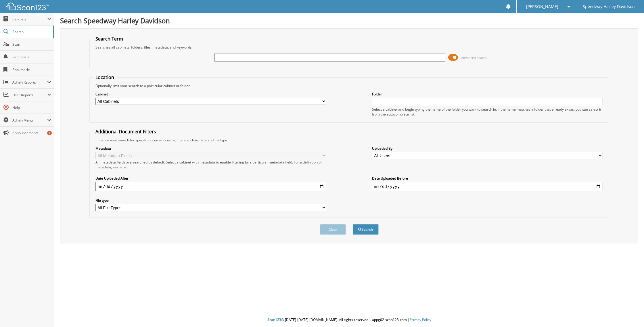  Describe the element at coordinates (349, 140) in the screenshot. I see `div: Enhance your search for specific documents using filters such as date and file type.` at that location.